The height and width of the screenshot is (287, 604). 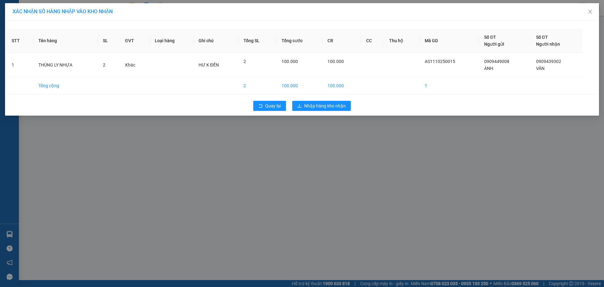 What do you see at coordinates (321, 106) in the screenshot?
I see `button: downloadNhập hàng kho nhận` at bounding box center [321, 106].